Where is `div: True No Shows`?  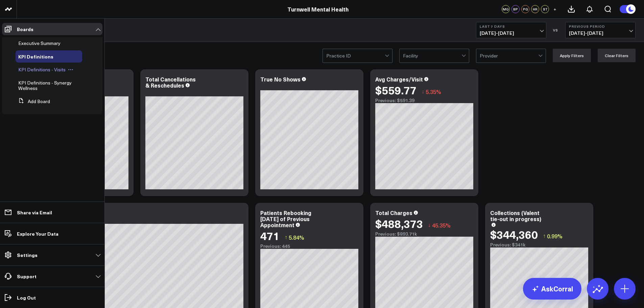
div: True No Shows is located at coordinates (280, 79).